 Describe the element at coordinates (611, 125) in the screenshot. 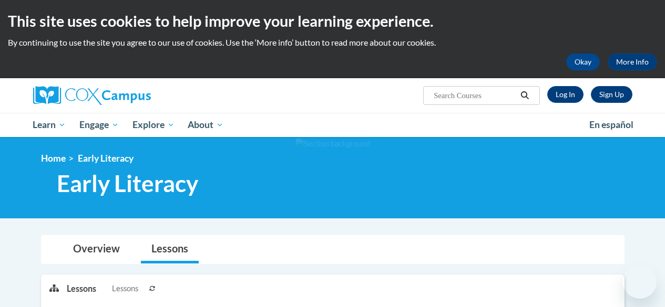

I see `a: En español` at that location.